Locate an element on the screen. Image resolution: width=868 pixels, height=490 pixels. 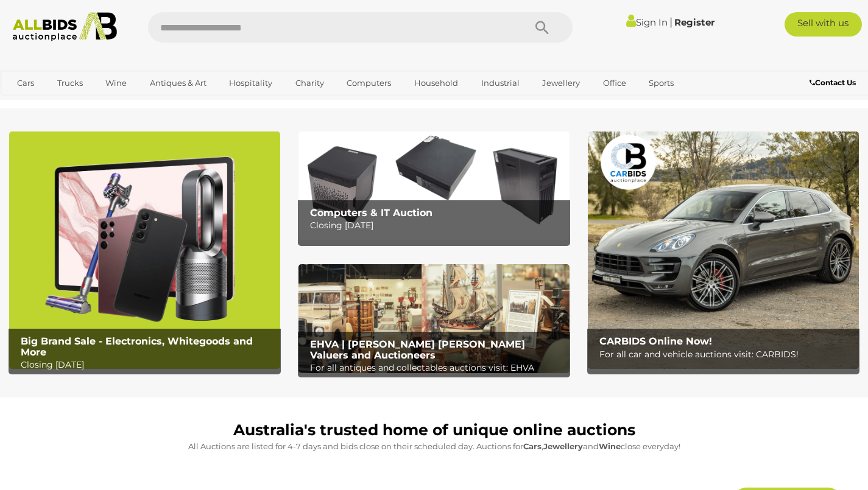
a: Hospitality is located at coordinates (250, 82).